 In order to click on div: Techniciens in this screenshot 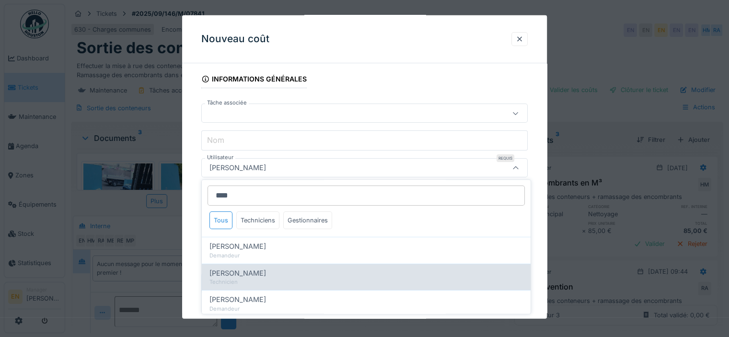, I will do `click(258, 220)`.